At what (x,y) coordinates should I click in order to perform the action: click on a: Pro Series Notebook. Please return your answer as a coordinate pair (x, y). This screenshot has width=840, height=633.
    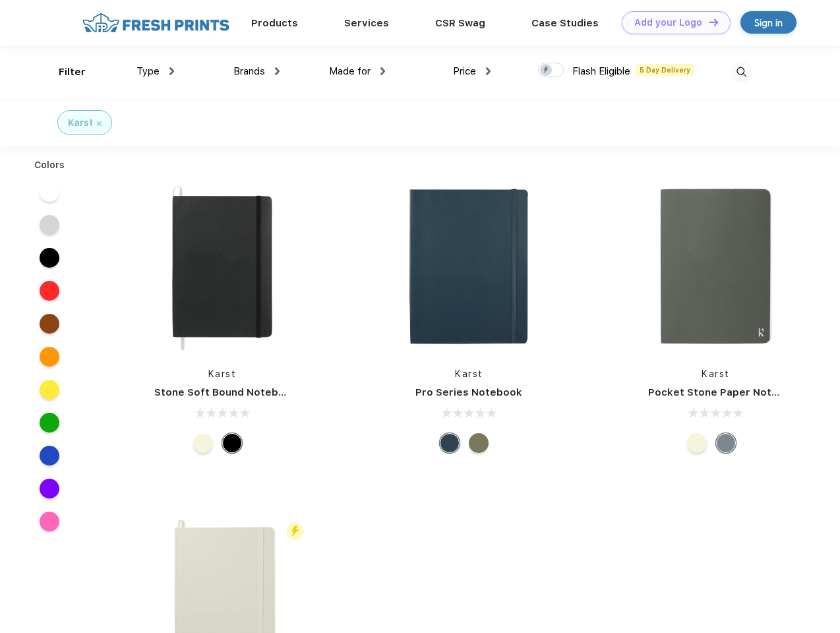
    Looking at the image, I should click on (469, 392).